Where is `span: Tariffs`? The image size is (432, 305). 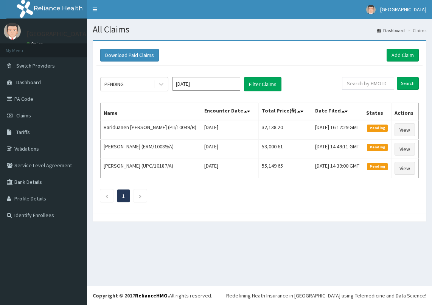 span: Tariffs is located at coordinates (23, 132).